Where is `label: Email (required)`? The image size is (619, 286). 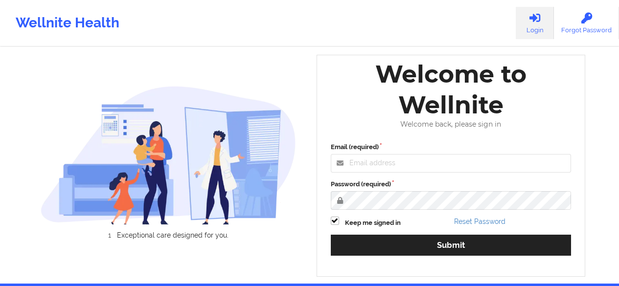 label: Email (required) is located at coordinates (451, 147).